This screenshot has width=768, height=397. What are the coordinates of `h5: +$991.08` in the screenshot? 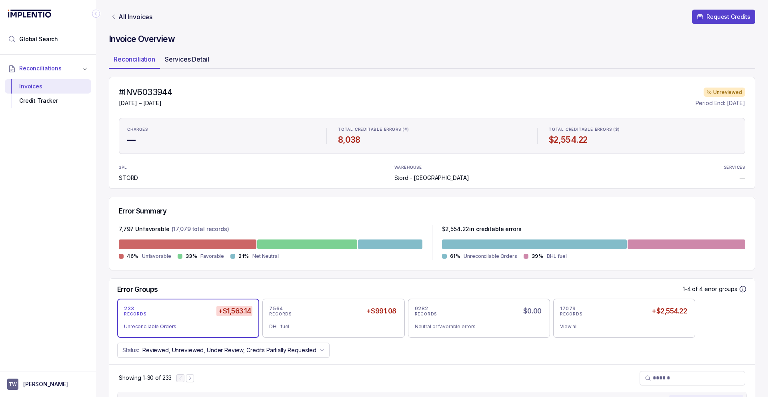 It's located at (381, 311).